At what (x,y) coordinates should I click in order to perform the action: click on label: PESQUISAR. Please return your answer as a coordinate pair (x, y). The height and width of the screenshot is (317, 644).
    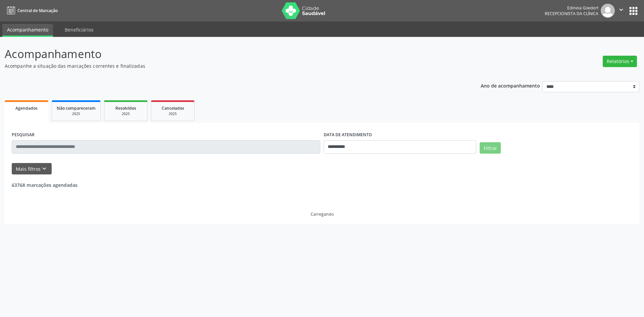
    Looking at the image, I should click on (23, 135).